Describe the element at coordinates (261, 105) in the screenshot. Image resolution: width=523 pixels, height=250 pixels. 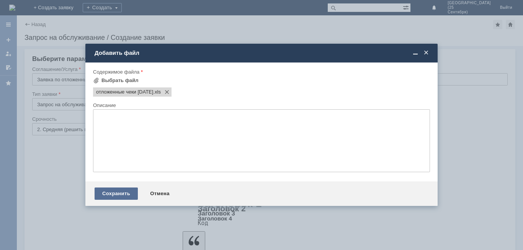
I see `div: Описание` at that location.